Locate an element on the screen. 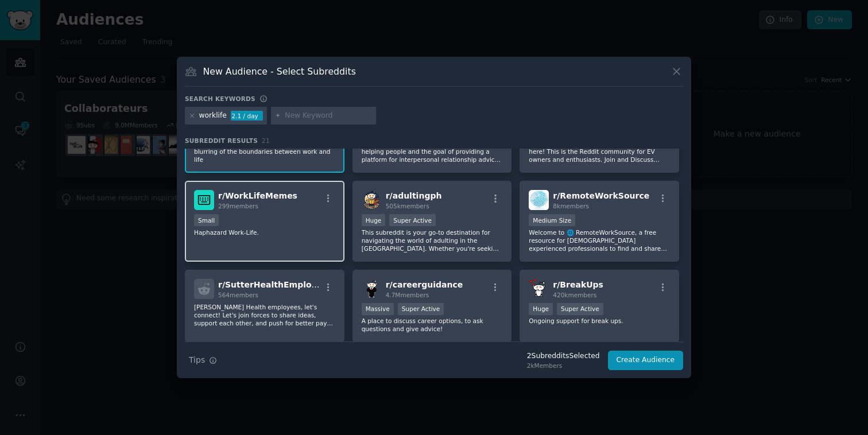 The image size is (868, 435). span: r/ BreakUps is located at coordinates (579, 285).